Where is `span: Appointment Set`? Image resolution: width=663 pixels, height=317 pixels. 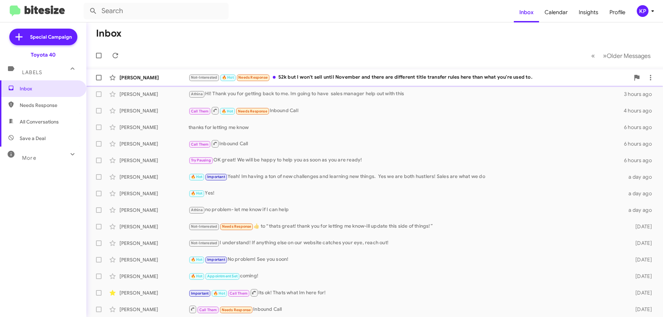
span: Appointment Set is located at coordinates (222, 276).